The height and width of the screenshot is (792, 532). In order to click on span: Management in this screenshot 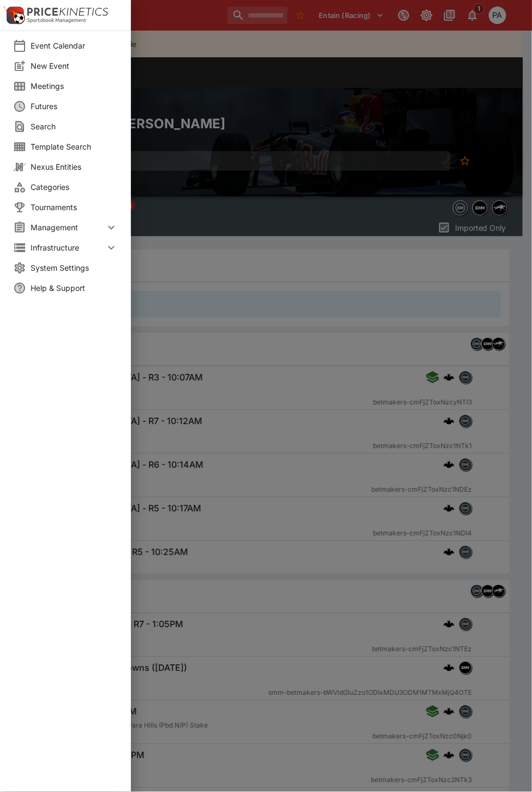, I will do `click(68, 227)`.